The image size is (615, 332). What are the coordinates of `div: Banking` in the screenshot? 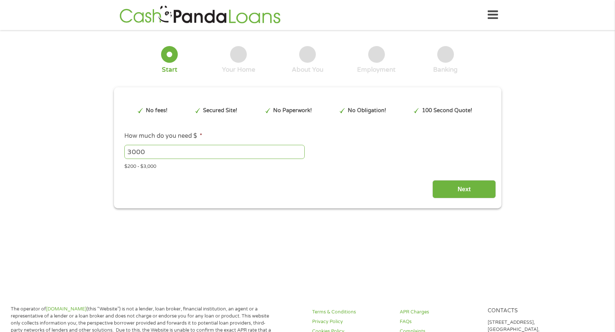 It's located at (445, 70).